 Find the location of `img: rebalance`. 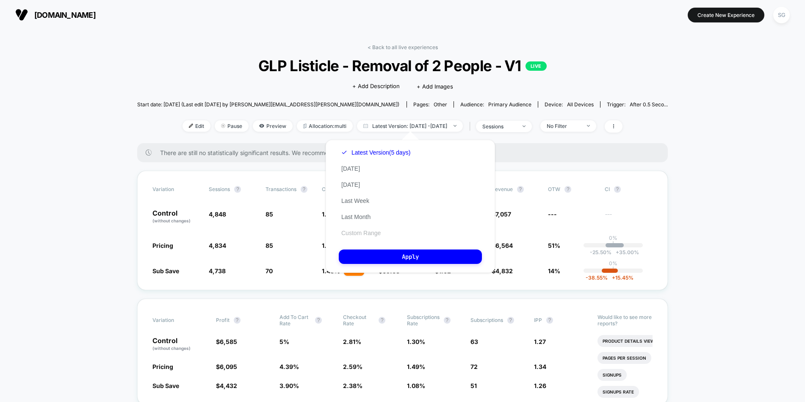

img: rebalance is located at coordinates (305, 126).